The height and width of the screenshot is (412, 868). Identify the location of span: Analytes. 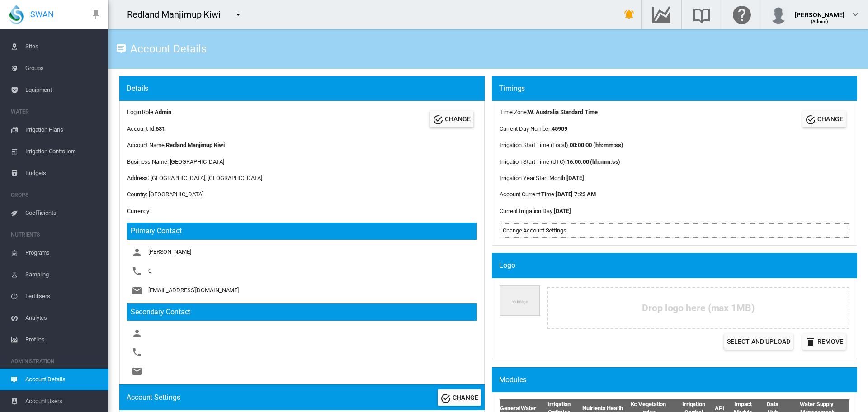
(64, 317).